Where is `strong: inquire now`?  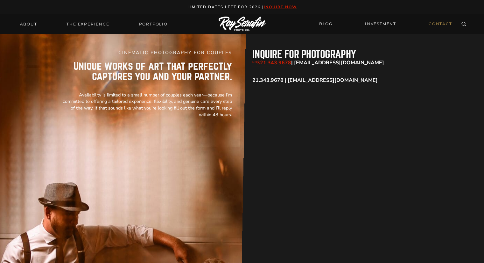 strong: inquire now is located at coordinates (280, 7).